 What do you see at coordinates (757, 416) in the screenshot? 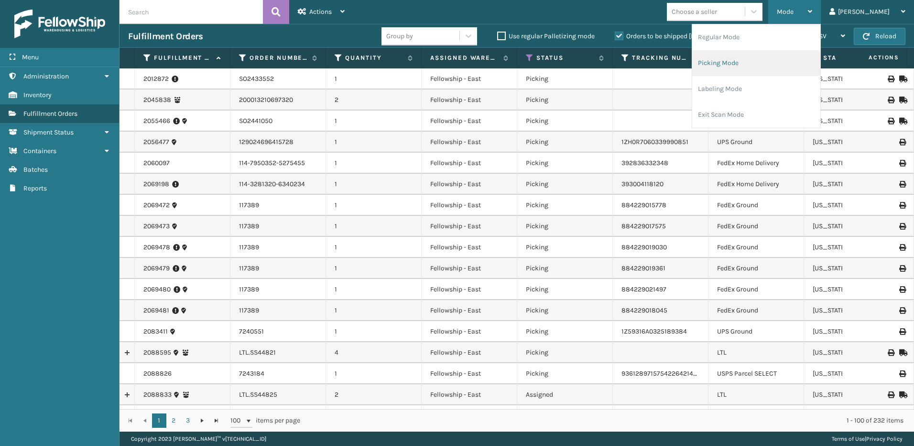
I see `td: LTL` at bounding box center [757, 416].